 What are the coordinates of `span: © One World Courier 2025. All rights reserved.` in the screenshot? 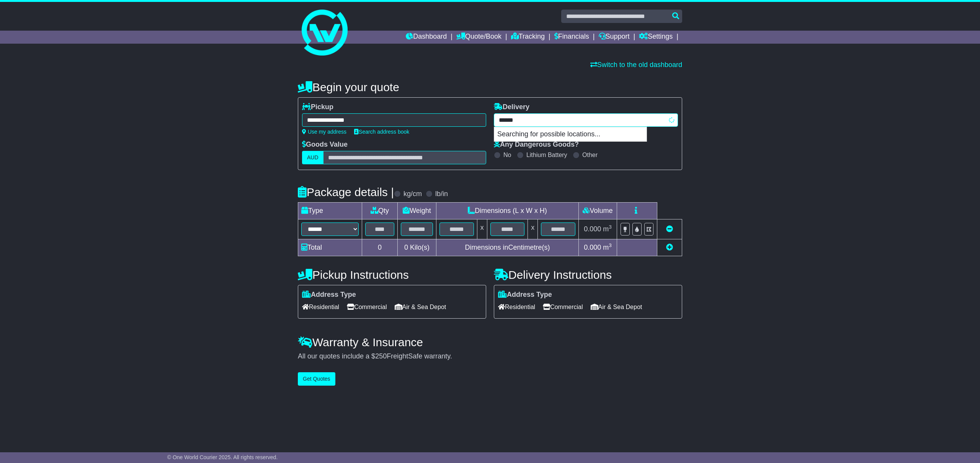 It's located at (223, 457).